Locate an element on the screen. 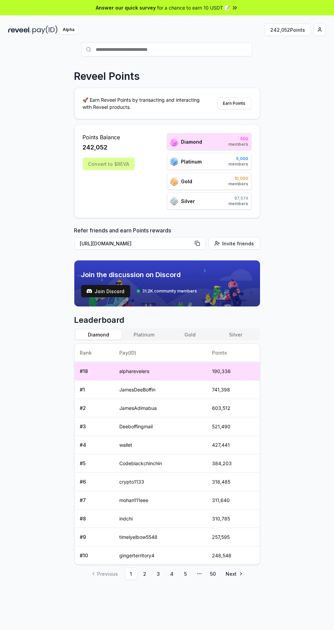 This screenshot has height=630, width=334. button: Invite friends is located at coordinates (234, 243).